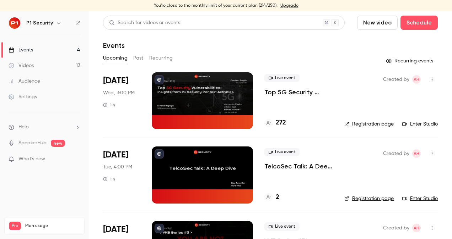 Image resolution: width=452 pixels, height=239 pixels. I want to click on span: new, so click(58, 143).